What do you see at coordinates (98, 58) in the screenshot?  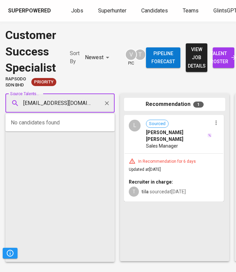 I see `div: Newest` at bounding box center [98, 58].